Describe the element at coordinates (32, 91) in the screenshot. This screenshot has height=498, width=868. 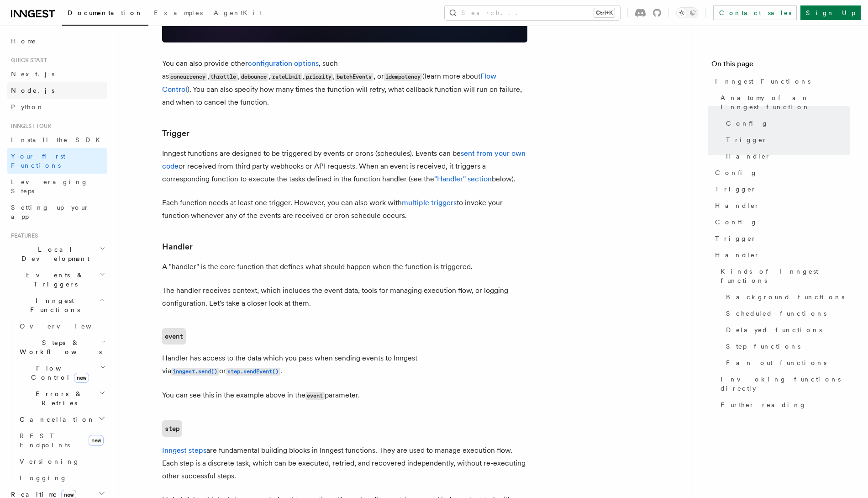
I see `span: Node.js` at that location.